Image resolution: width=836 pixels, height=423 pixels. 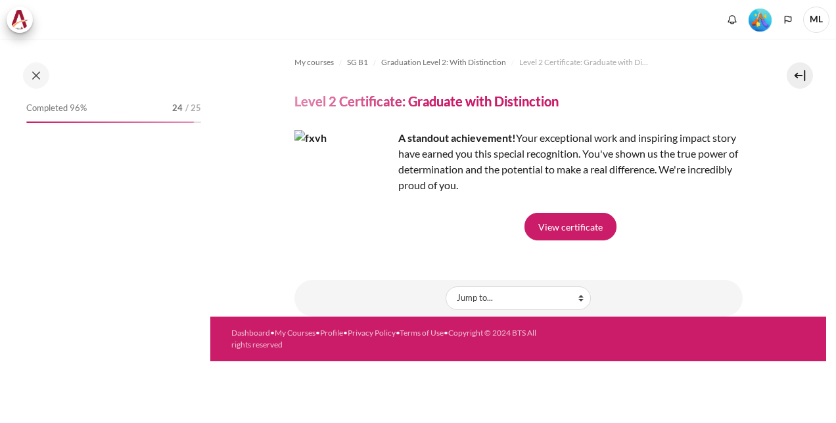 What do you see at coordinates (816, 20) in the screenshot?
I see `a: User menu` at bounding box center [816, 20].